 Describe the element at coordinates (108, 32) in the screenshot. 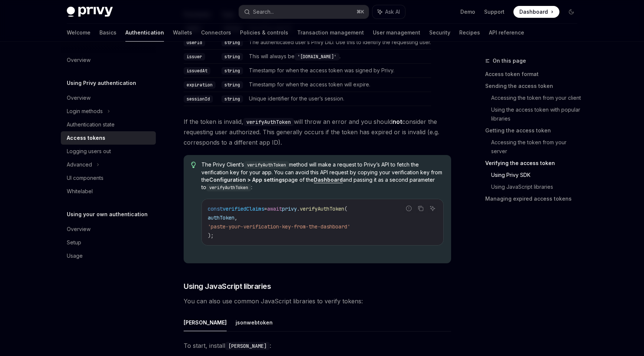

I see `a: Basics` at that location.